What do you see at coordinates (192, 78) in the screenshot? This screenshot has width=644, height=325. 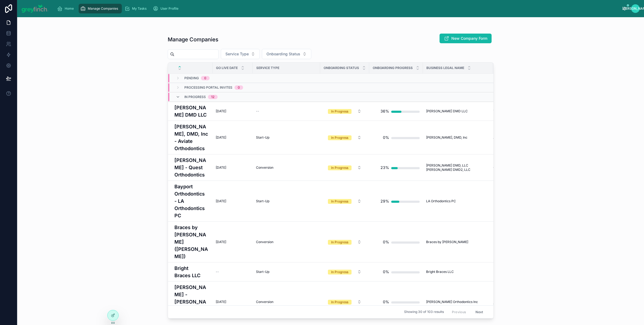 I see `span: Pending` at bounding box center [192, 78].